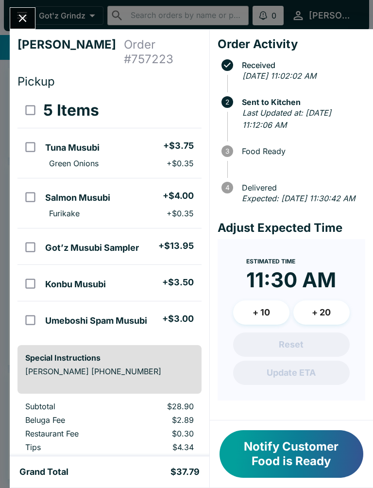 Image resolution: width=373 pixels, height=488 pixels. I want to click on span: Received, so click(301, 65).